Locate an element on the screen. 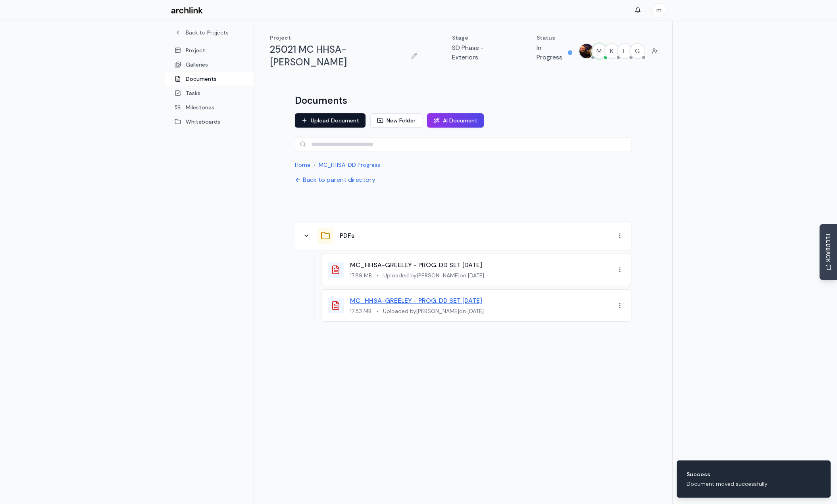 Image resolution: width=837 pixels, height=504 pixels. span: G is located at coordinates (637, 51).